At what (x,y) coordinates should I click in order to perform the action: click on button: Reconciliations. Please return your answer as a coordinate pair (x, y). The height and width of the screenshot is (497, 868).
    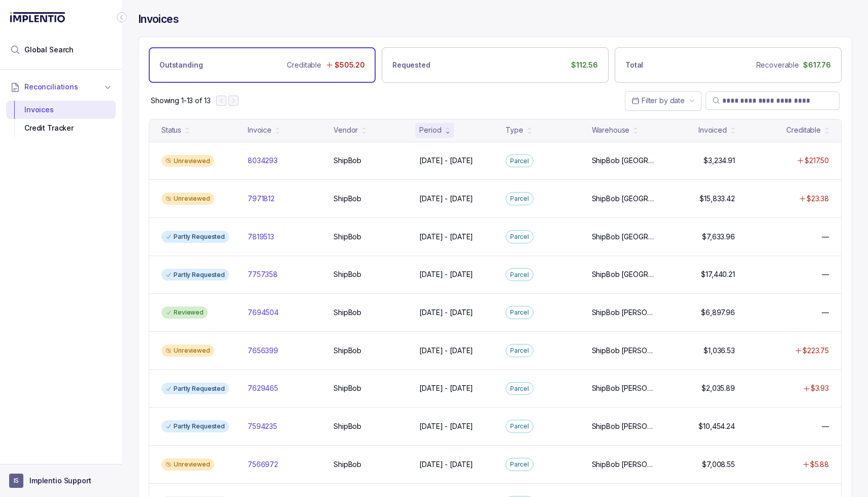
    Looking at the image, I should click on (61, 87).